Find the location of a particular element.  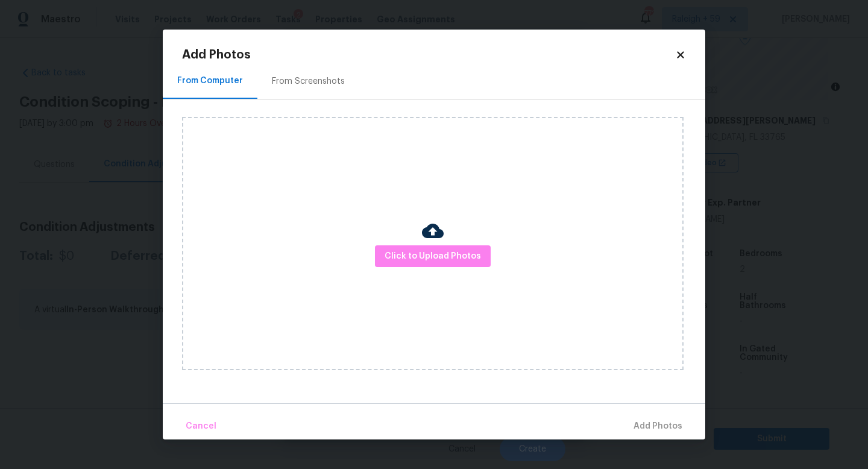

div: From Computer is located at coordinates (209, 81).